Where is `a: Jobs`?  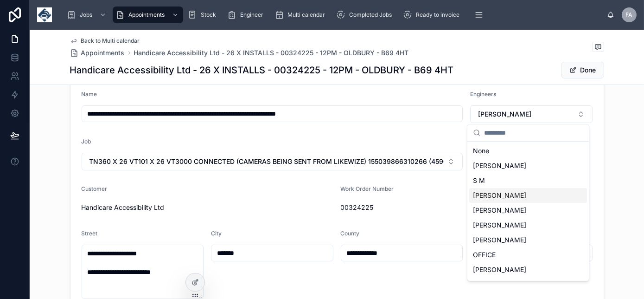 a: Jobs is located at coordinates (87, 15).